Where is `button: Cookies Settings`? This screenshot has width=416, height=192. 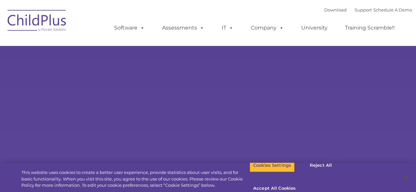
button: Cookies Settings is located at coordinates (272, 166).